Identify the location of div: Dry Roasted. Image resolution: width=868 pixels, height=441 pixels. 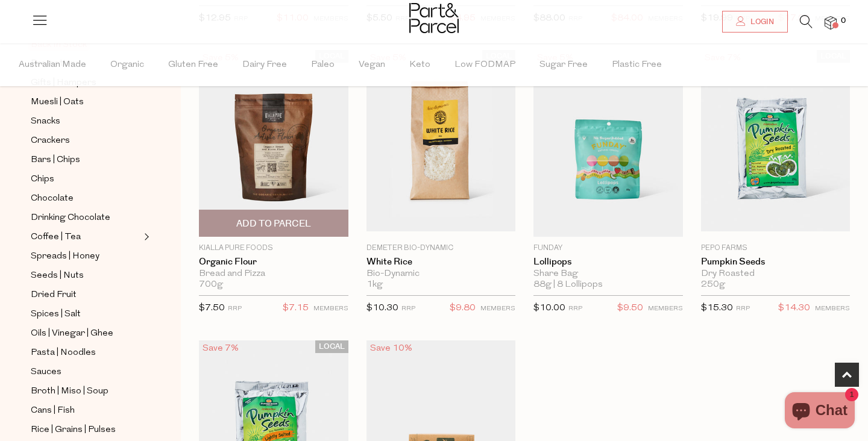
(776, 274).